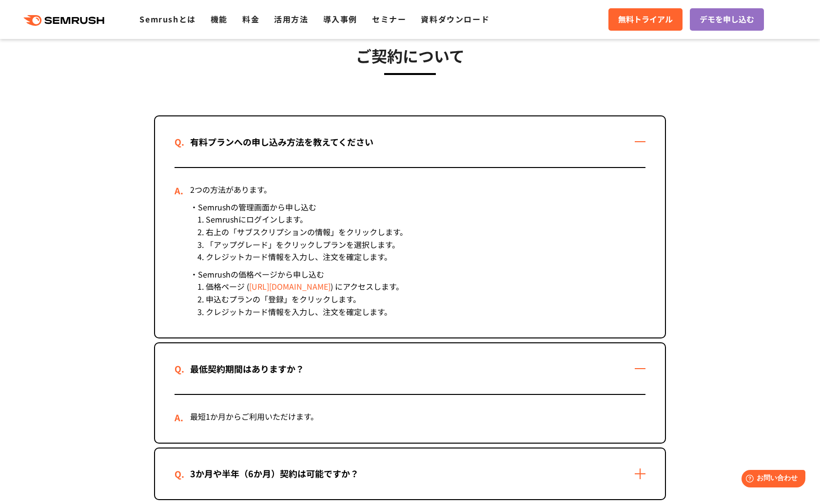 This screenshot has height=504, width=820. I want to click on span: 無料トライアル, so click(645, 19).